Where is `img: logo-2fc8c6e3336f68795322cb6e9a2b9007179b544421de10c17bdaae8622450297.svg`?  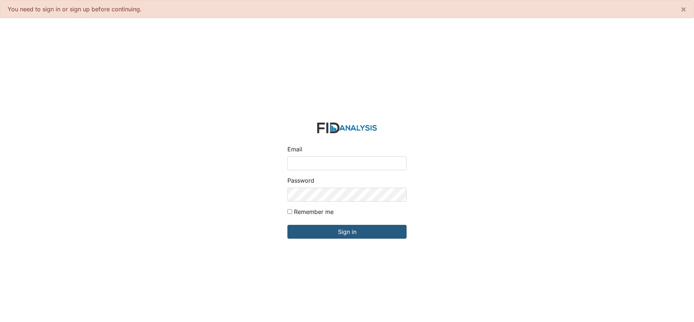
img: logo-2fc8c6e3336f68795322cb6e9a2b9007179b544421de10c17bdaae8622450297.svg is located at coordinates (347, 128).